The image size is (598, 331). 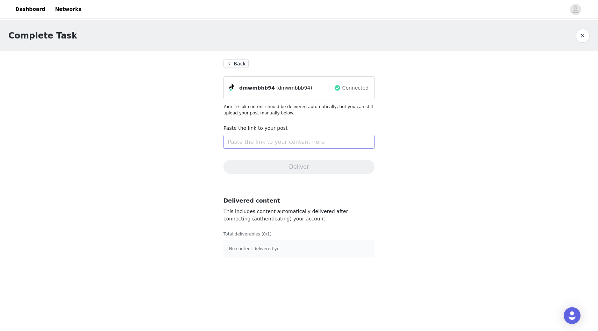 What do you see at coordinates (299, 249) in the screenshot?
I see `p: No content delivered yet` at bounding box center [299, 249].